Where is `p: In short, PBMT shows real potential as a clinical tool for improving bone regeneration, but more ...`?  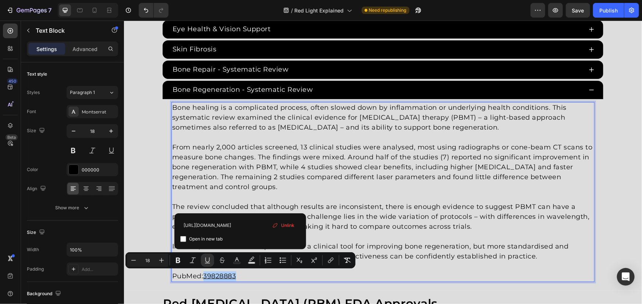
p: In short, PBMT shows real potential as a clinical tool for improving bone regeneration, but more ... is located at coordinates (259, 231).